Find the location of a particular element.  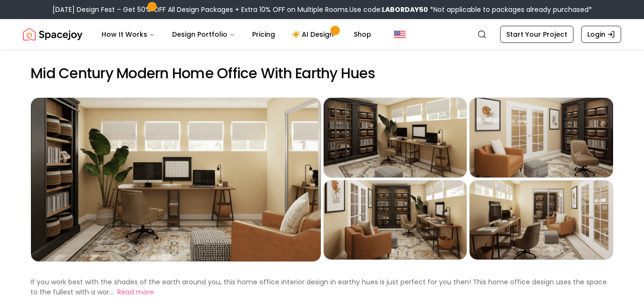

span: *Not applicable to packages already purchased* is located at coordinates (510, 9).